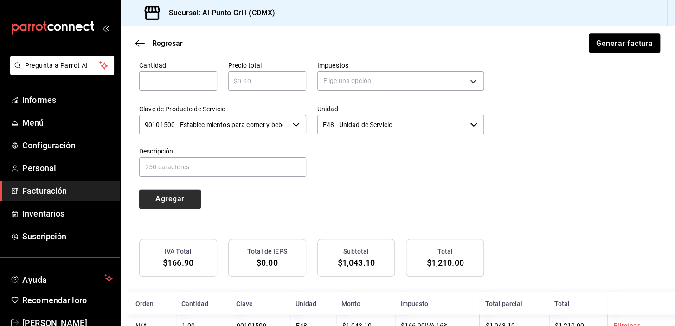 Image resolution: width=675 pixels, height=326 pixels. What do you see at coordinates (167, 43) in the screenshot?
I see `font: Regresar` at bounding box center [167, 43].